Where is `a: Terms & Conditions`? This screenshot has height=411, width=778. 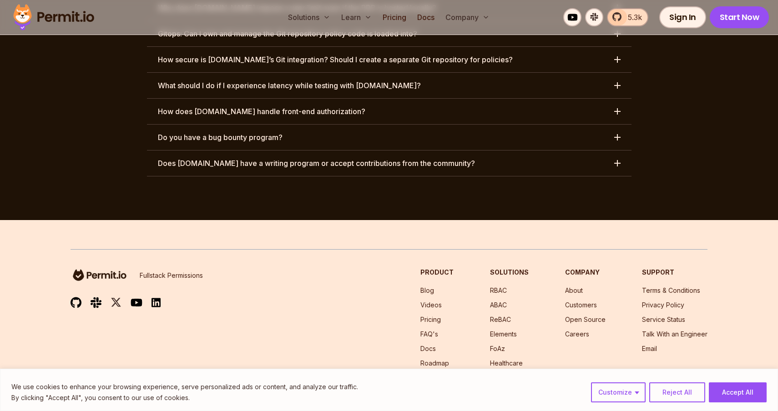 a: Terms & Conditions is located at coordinates (671, 290).